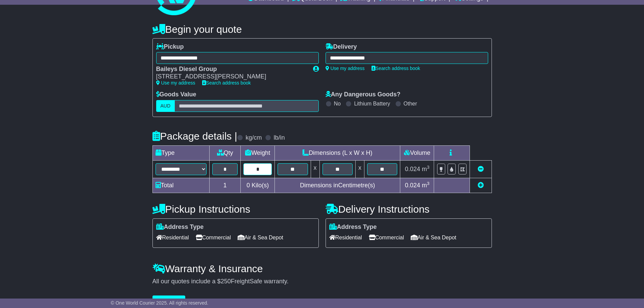 This screenshot has height=308, width=644. What do you see at coordinates (170, 47) in the screenshot?
I see `label: Pickup` at bounding box center [170, 47].